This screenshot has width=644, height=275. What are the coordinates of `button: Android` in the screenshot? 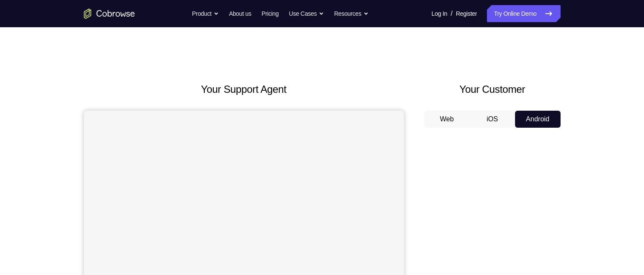 It's located at (538, 119).